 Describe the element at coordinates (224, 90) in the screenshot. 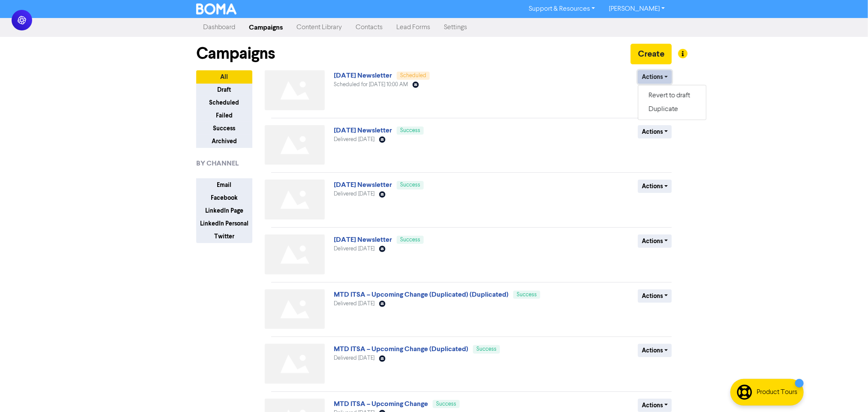

I see `button: Draft` at that location.